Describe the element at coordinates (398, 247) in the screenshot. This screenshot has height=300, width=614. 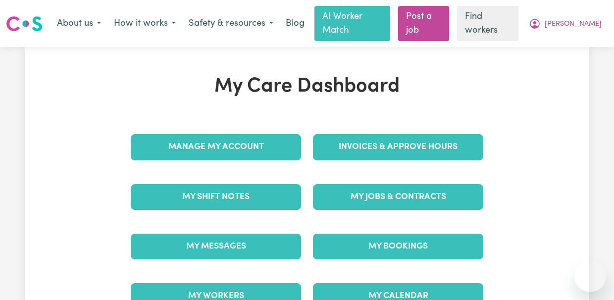
I see `a: My Bookings` at that location.